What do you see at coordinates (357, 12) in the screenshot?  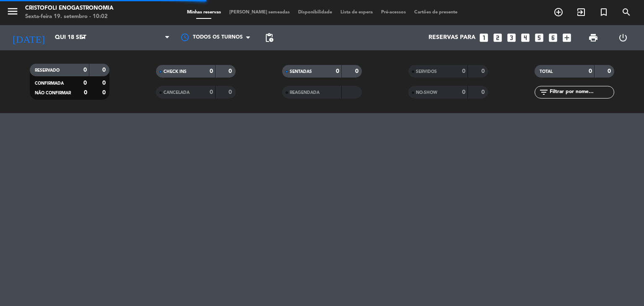 I see `span: Lista de espera` at bounding box center [357, 12].